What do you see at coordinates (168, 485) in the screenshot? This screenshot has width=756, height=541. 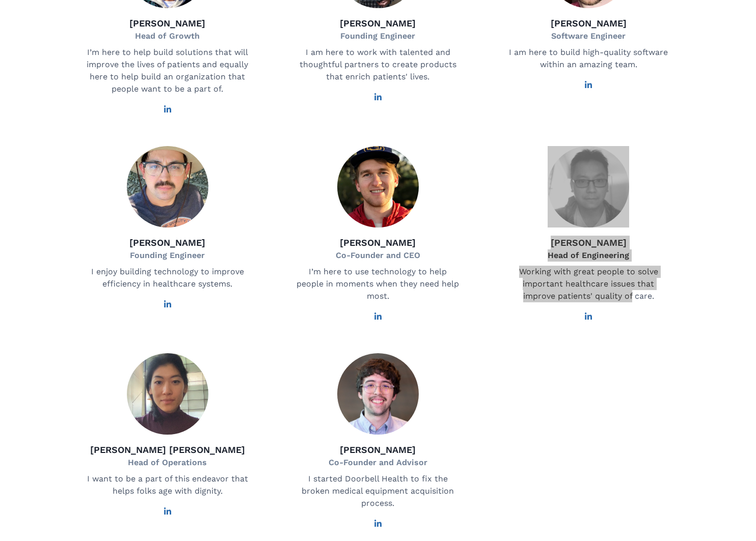 I see `p: I want to be a part of this endeavor that helps folks age with dignity.` at bounding box center [168, 485].